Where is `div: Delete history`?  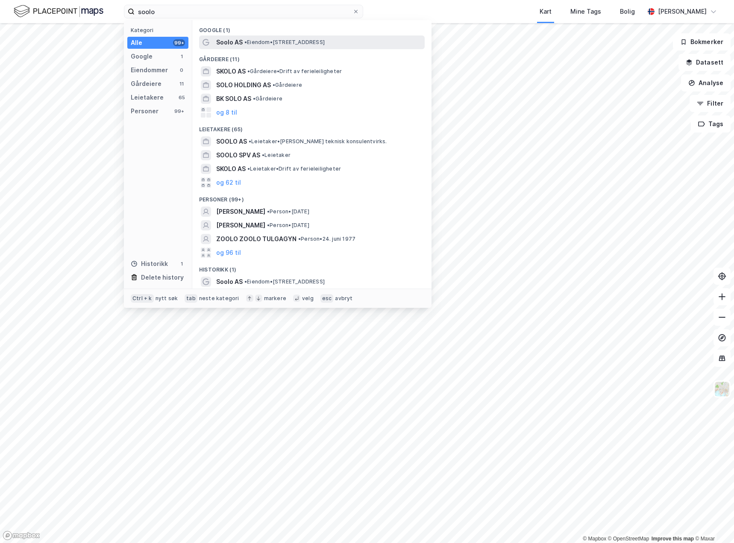 div: Delete history is located at coordinates (162, 277).